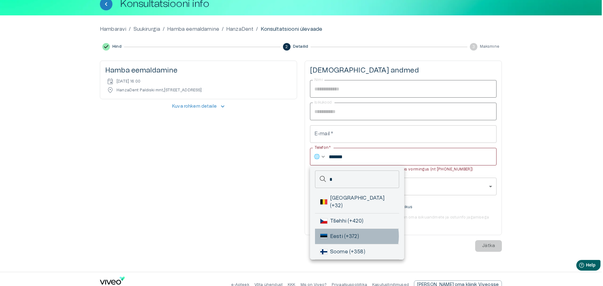  I want to click on span: Soome (+358), so click(362, 252).